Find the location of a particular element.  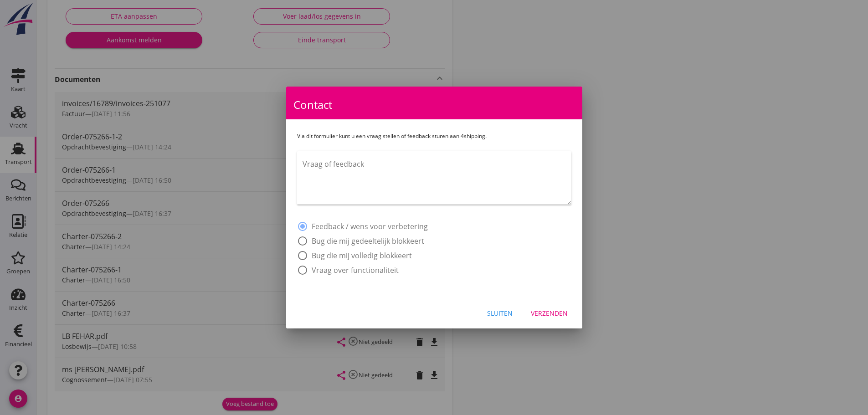

div: Contact is located at coordinates (434, 103).